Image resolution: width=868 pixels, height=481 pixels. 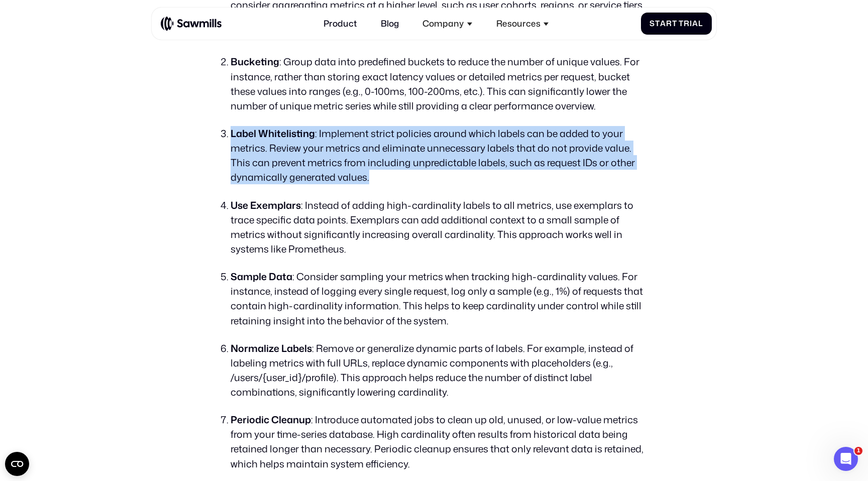 What do you see at coordinates (439, 370) in the screenshot?
I see `li: : Remove or generalize dynamic parts of labels. For example, instead of labeling metrics with ful...` at bounding box center [439, 370].